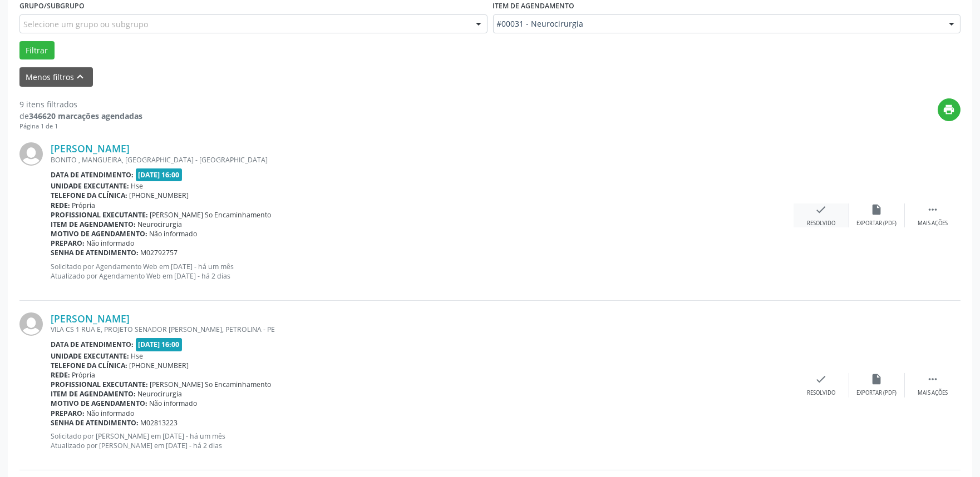  I want to click on div: 9 itens filtrados, so click(80, 104).